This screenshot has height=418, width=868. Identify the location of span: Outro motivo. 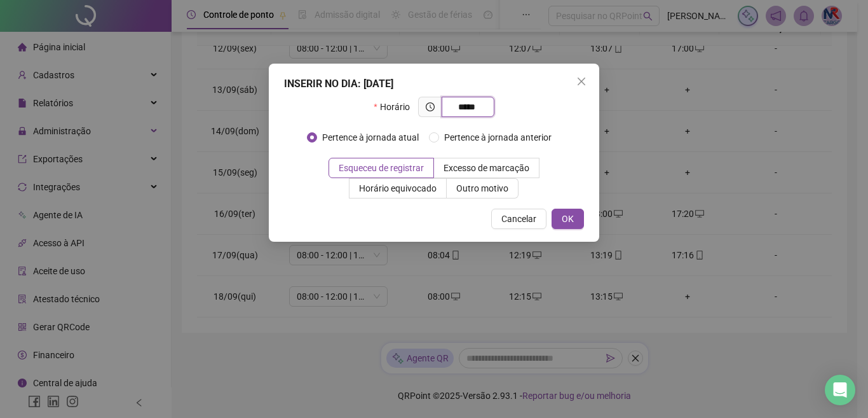
(482, 188).